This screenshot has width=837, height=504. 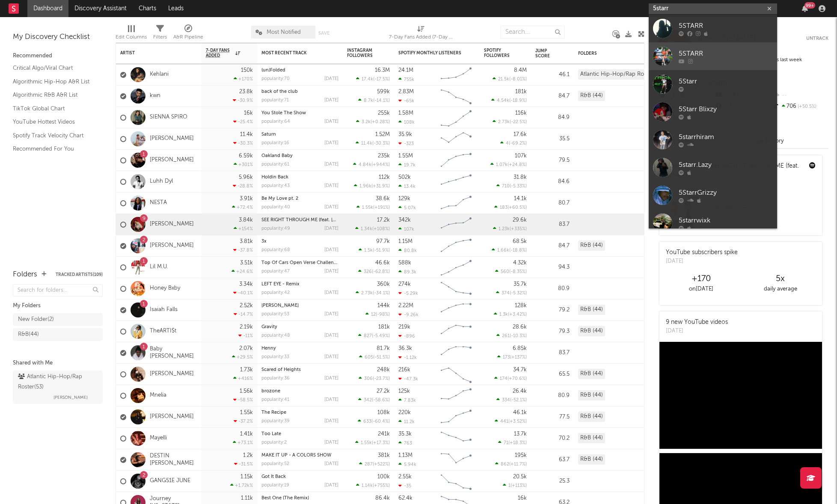 I want to click on div: +170, so click(x=700, y=279).